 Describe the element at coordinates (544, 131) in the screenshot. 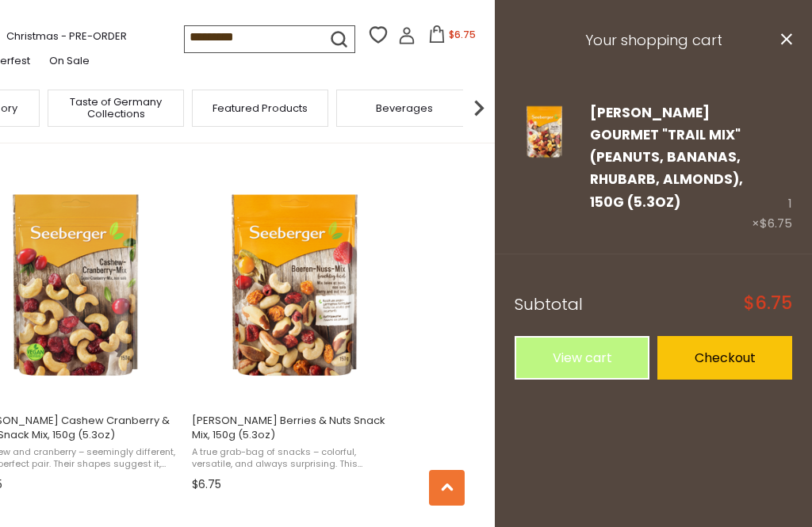

I see `img: Seeberger Gourmet "Trail Mix" (Peanuts, Bananas, Rhubarb, Almonds), 150g (5.3oz)` at that location.